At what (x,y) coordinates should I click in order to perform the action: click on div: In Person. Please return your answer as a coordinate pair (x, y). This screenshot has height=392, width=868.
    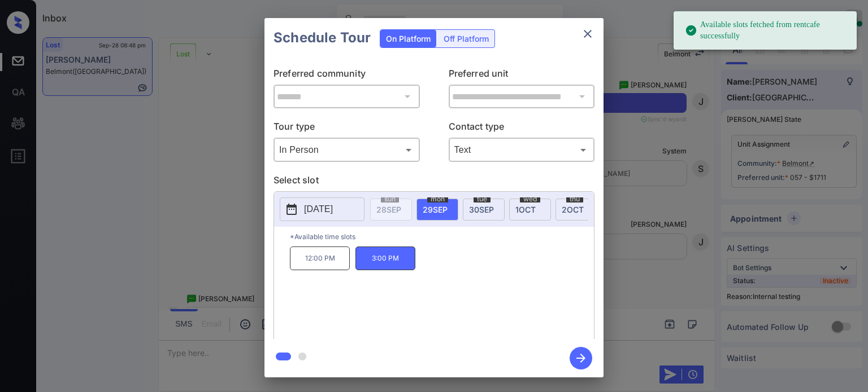
    Looking at the image, I should click on (347, 150).